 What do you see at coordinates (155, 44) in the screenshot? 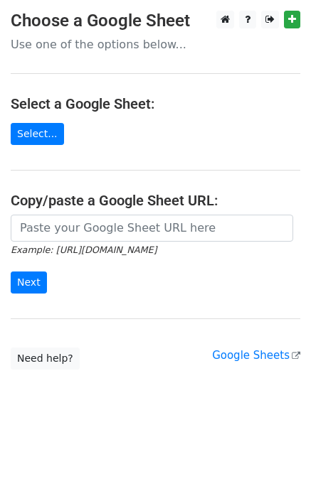
I see `p: Use one of the options below...` at bounding box center [155, 44].